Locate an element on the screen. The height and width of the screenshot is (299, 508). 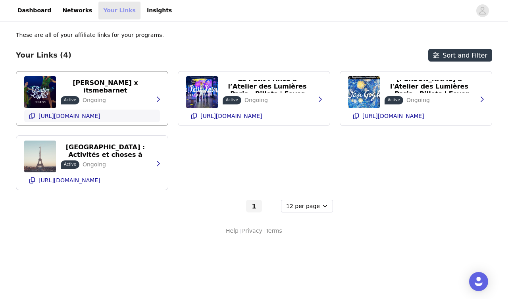
h3: Your Links (4) is located at coordinates (44, 55).